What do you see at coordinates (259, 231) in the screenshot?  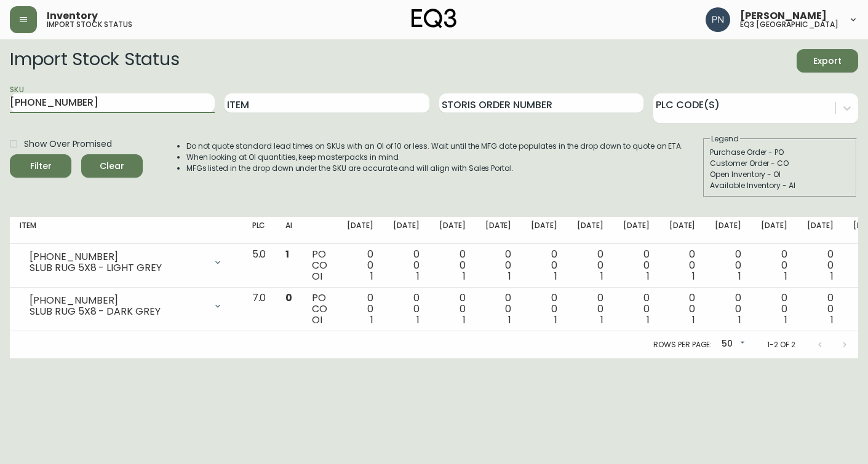 I see `th: PLC` at bounding box center [259, 231].